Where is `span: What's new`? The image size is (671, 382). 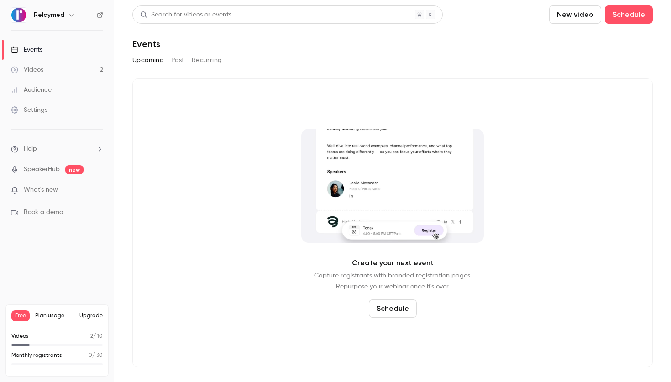
span: What's new is located at coordinates (41, 190).